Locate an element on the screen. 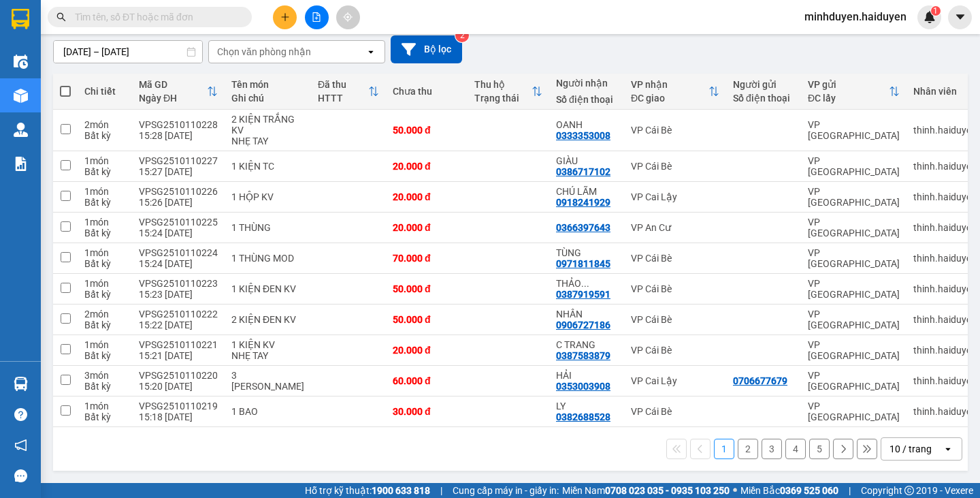  div: OANH is located at coordinates (587, 124).